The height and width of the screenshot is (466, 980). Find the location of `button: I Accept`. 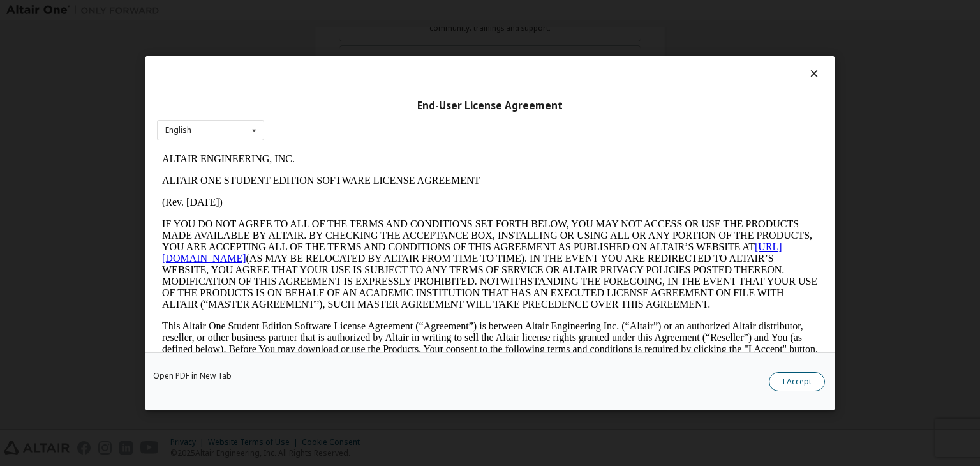

button: I Accept is located at coordinates (797, 381).